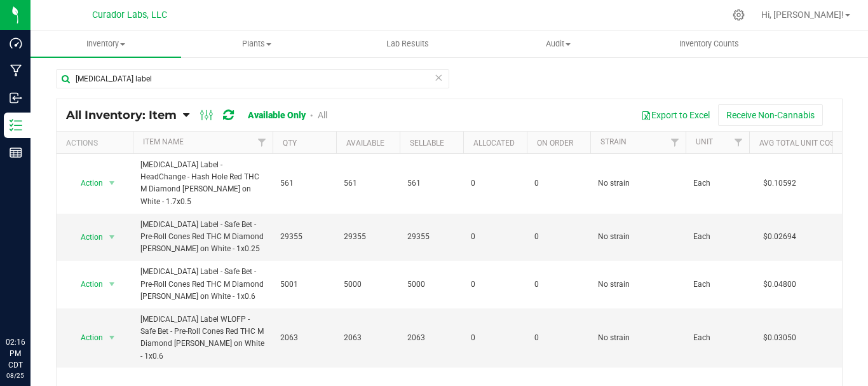 The width and height of the screenshot is (868, 386). Describe the element at coordinates (779, 337) in the screenshot. I see `span: $0.03050` at that location.